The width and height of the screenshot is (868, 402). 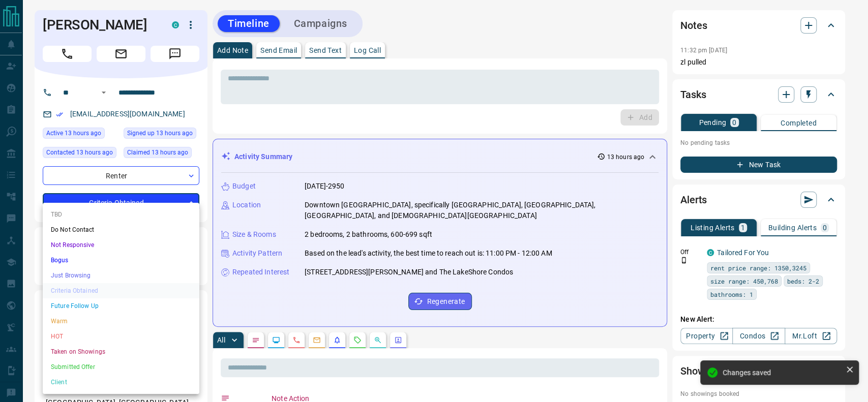 What do you see at coordinates (121, 214) in the screenshot?
I see `li: TBD` at bounding box center [121, 214].